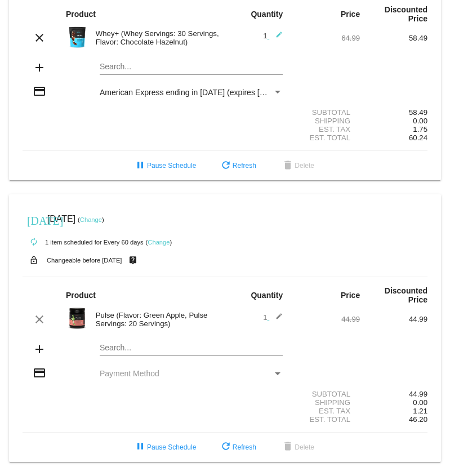  I want to click on div: Whey+ (Whey Servings: 30 Servings, Flavor: Chocolate Hazelnut), so click(158, 38).